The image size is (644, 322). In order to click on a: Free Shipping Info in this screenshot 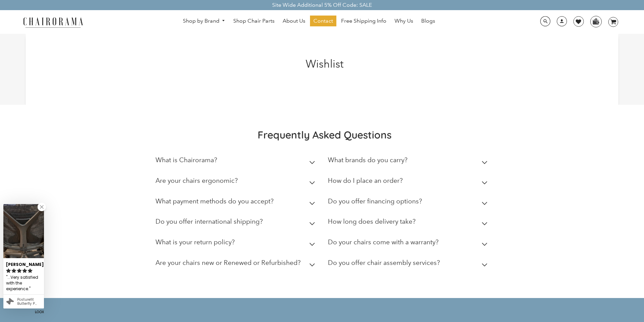, I will do `click(364, 21)`.